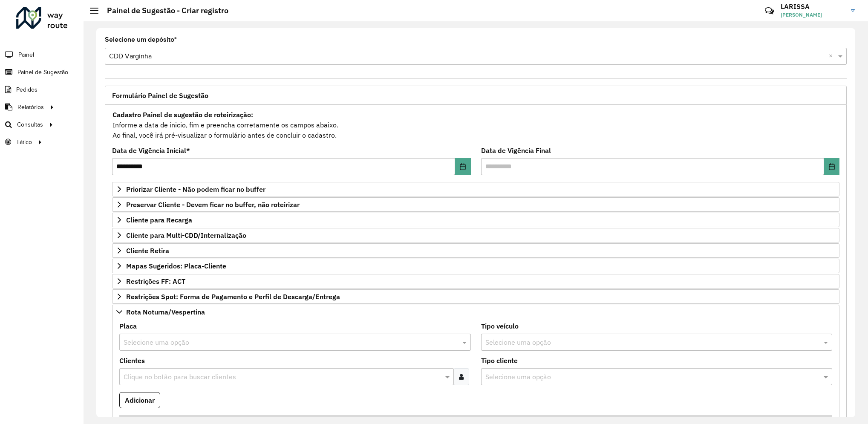  Describe the element at coordinates (43, 72) in the screenshot. I see `span: Painel de Sugestão` at that location.